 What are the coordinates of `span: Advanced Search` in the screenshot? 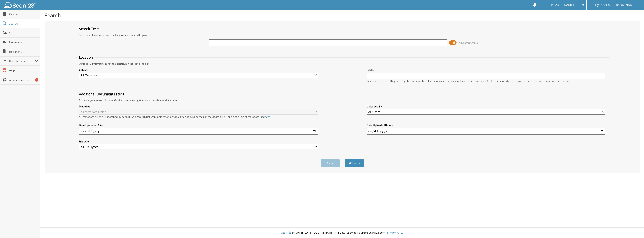 It's located at (468, 43).